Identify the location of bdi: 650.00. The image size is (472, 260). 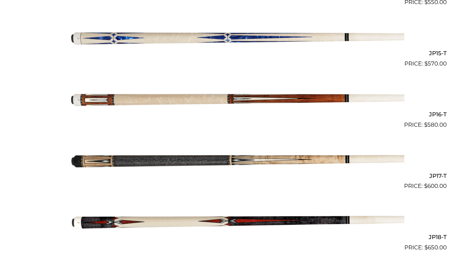
(435, 248).